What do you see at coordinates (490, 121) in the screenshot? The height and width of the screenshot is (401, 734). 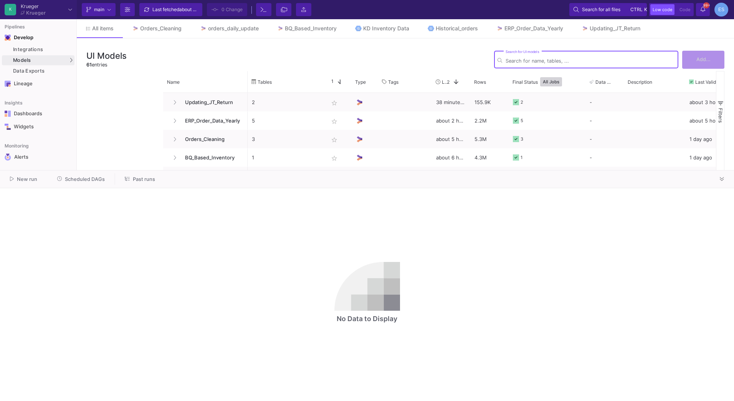 I see `div: 2.2M` at bounding box center [490, 121].